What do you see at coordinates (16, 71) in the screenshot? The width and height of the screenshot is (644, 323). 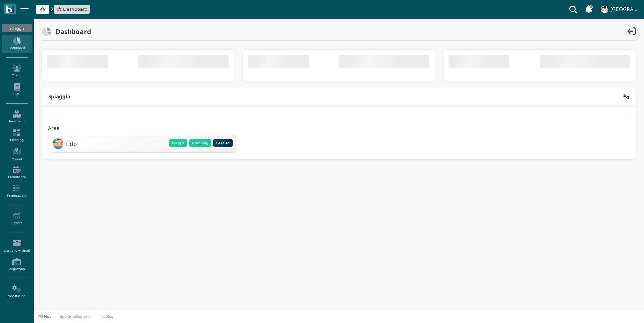 I see `a: Clienti` at bounding box center [16, 71].